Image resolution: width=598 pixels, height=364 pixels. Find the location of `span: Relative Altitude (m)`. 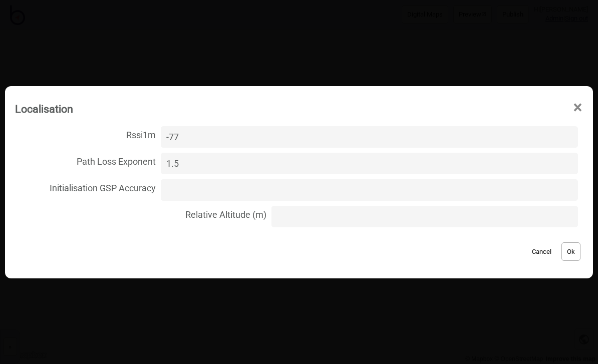

span: Relative Altitude (m) is located at coordinates (141, 213).